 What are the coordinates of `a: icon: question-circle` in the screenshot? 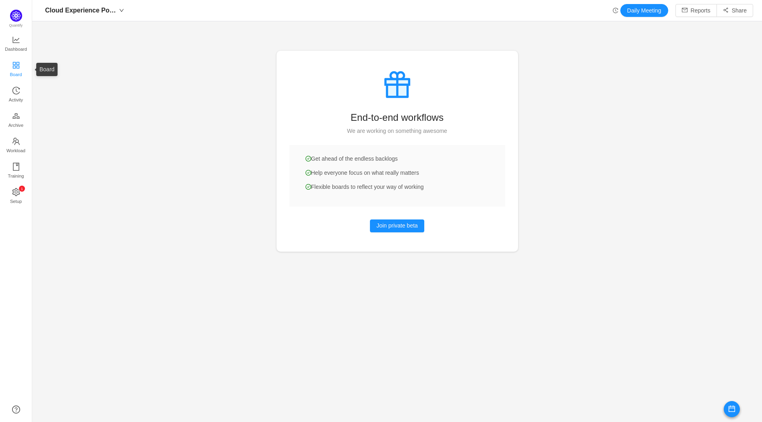 It's located at (16, 409).